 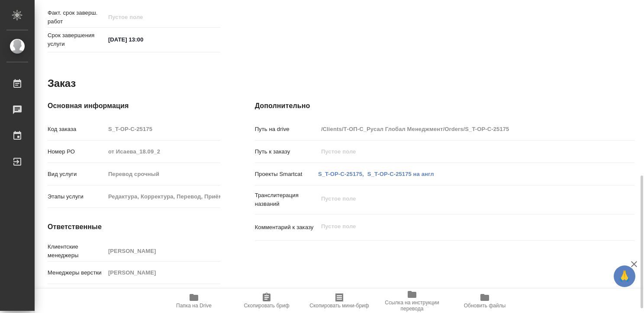 I want to click on button: Скопировать мини-бриф, so click(x=339, y=301).